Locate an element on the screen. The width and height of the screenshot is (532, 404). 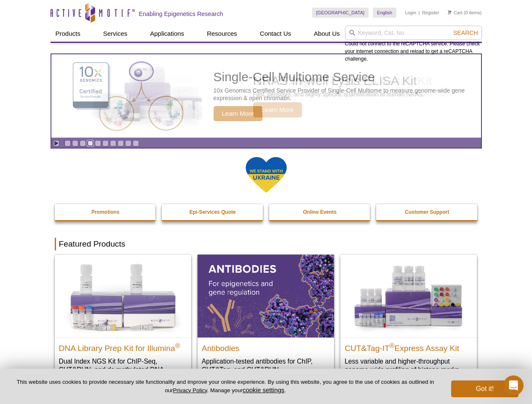
span: Learn More is located at coordinates (238, 113).